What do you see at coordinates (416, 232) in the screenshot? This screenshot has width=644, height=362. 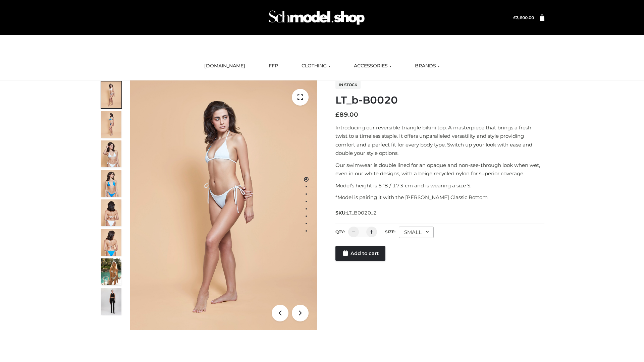 I see `div: SMALL` at bounding box center [416, 232].